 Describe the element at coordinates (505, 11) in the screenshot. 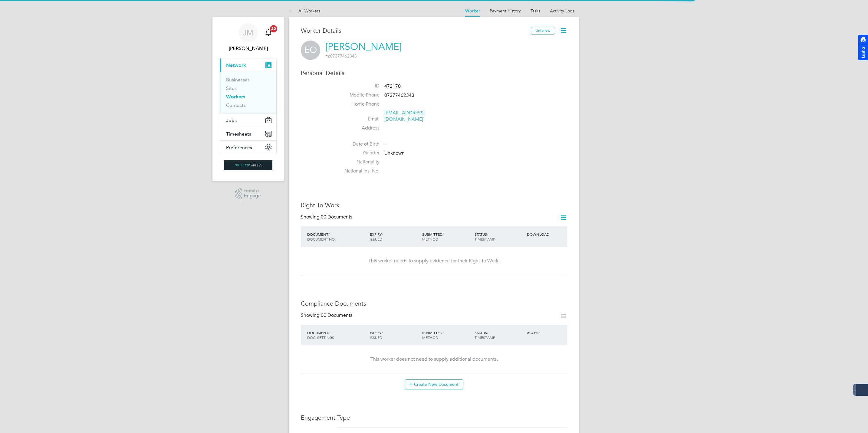

I see `a: Payment History` at that location.